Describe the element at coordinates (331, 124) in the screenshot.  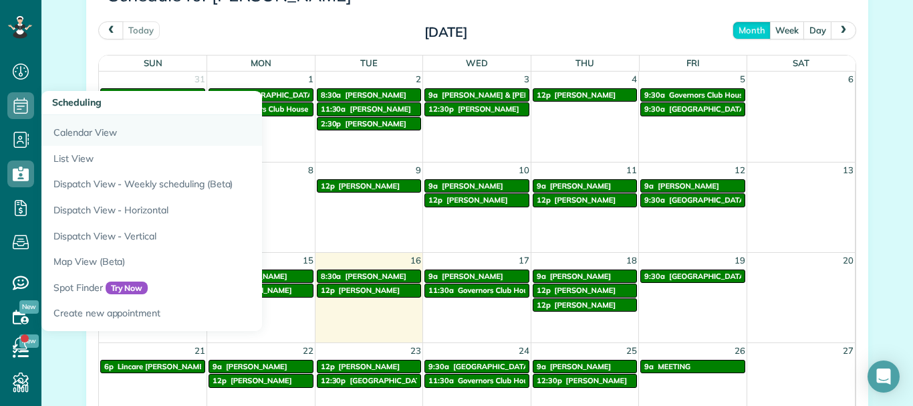
I see `span: 2:30p` at that location.